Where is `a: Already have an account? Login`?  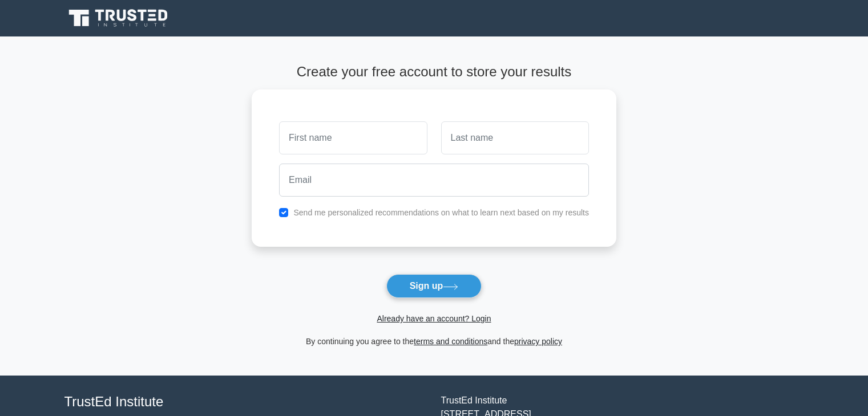
a: Already have an account? Login is located at coordinates (434, 318).